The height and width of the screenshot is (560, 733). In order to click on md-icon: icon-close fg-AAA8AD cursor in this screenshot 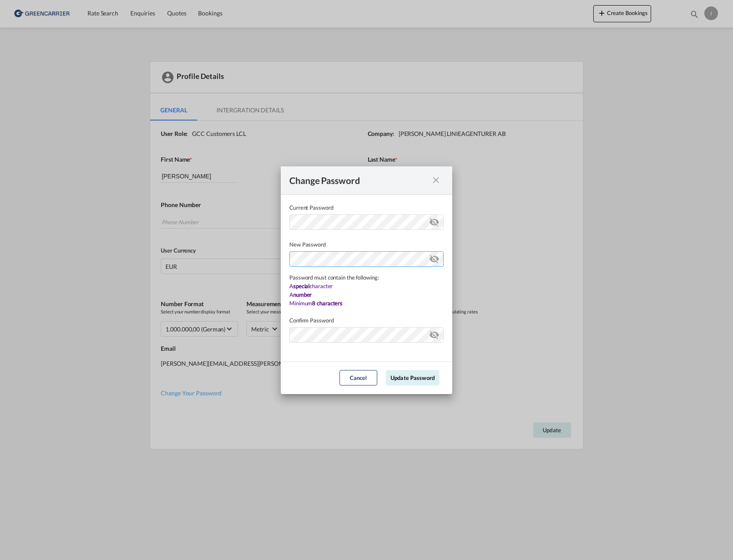, I will do `click(436, 180)`.